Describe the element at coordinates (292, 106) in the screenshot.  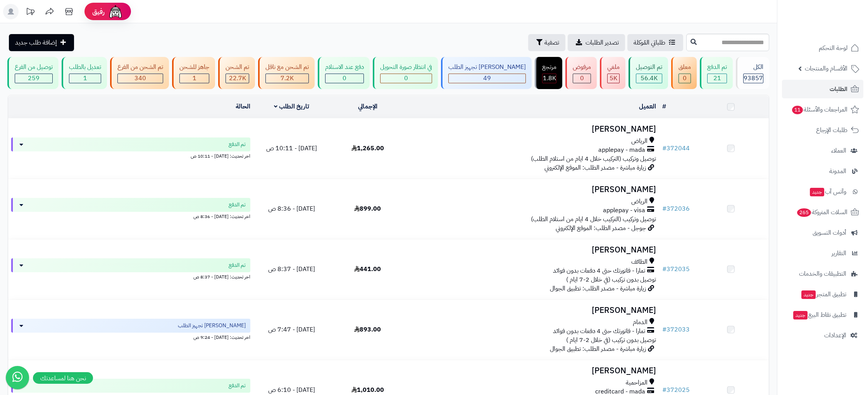
I see `a: تاريخ الطلب` at that location.